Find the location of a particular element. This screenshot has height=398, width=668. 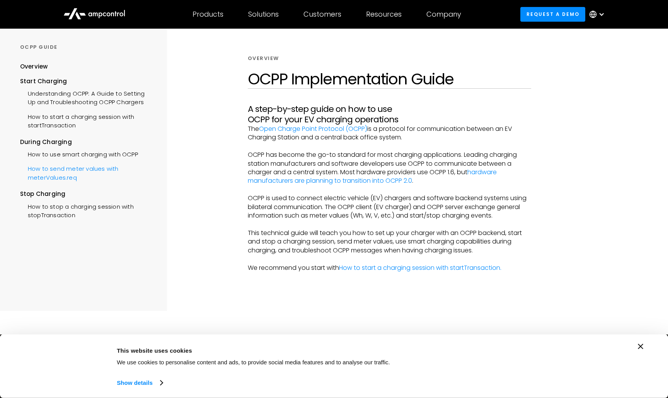

div: Start Charging is located at coordinates (87, 81).